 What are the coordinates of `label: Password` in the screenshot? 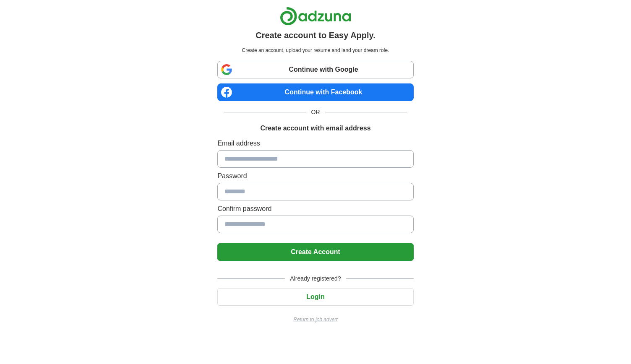 It's located at (315, 176).